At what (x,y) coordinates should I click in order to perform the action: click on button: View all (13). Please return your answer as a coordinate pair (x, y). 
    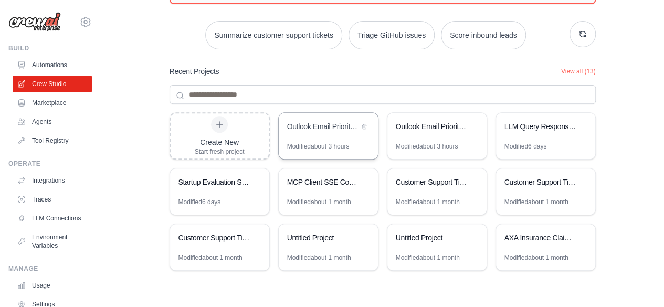
    Looking at the image, I should click on (578, 71).